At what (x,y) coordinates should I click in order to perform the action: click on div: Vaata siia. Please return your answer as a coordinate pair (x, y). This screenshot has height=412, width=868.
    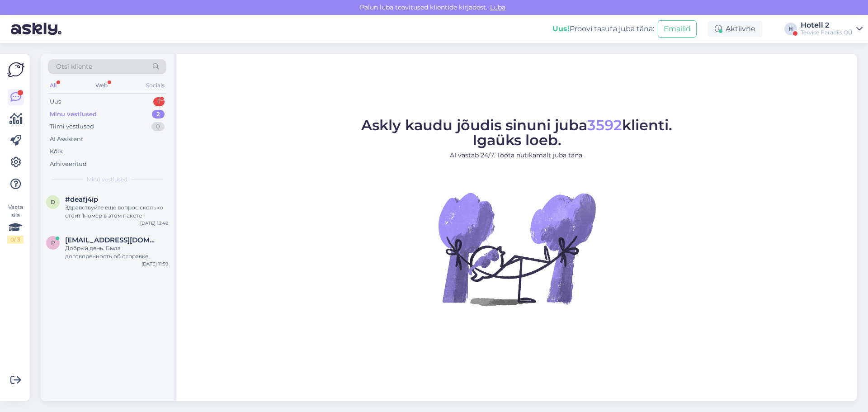
    Looking at the image, I should click on (15, 223).